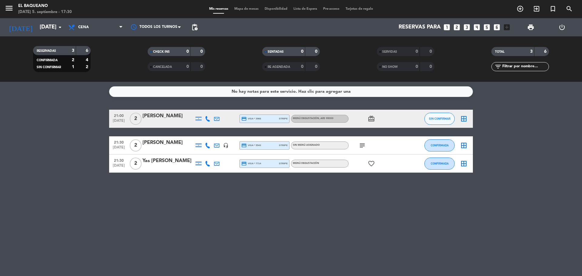  What do you see at coordinates (162, 67) in the screenshot?
I see `span: CANCELADA` at bounding box center [162, 67].